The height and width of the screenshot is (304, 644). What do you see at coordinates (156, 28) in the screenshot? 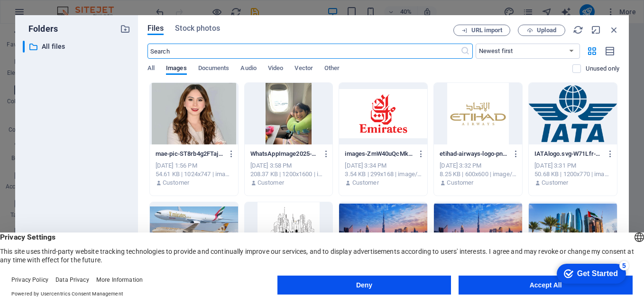
I see `span: Files` at bounding box center [156, 28].